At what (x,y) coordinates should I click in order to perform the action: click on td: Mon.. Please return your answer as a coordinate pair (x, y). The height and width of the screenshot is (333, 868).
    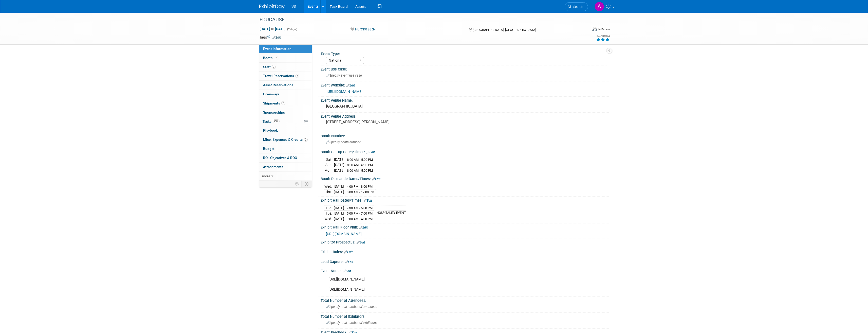
    Looking at the image, I should click on (329, 170).